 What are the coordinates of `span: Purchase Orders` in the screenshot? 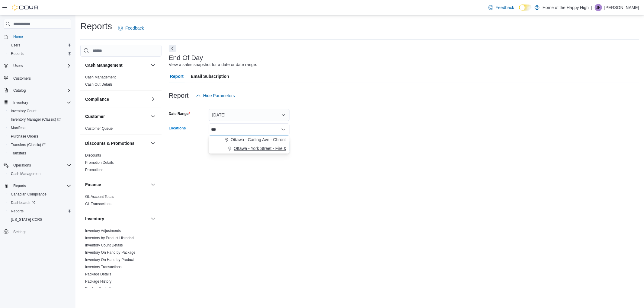 It's located at (40, 136).